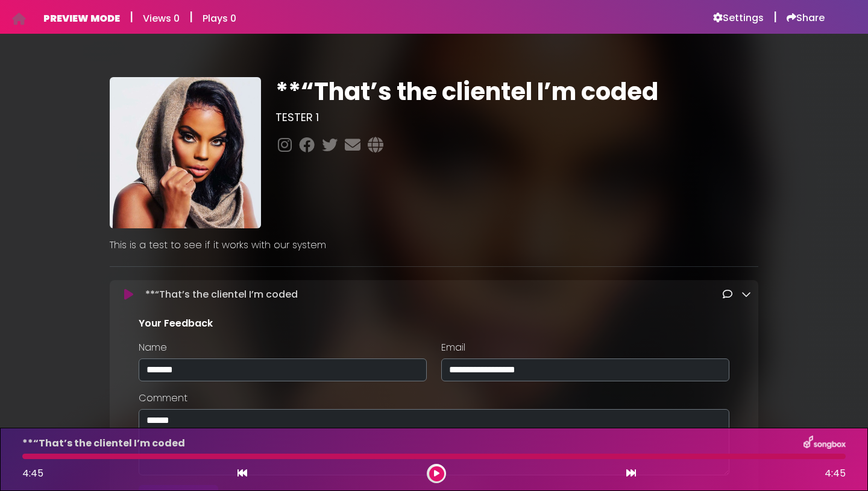  I want to click on h6: PREVIEW MODE, so click(81, 18).